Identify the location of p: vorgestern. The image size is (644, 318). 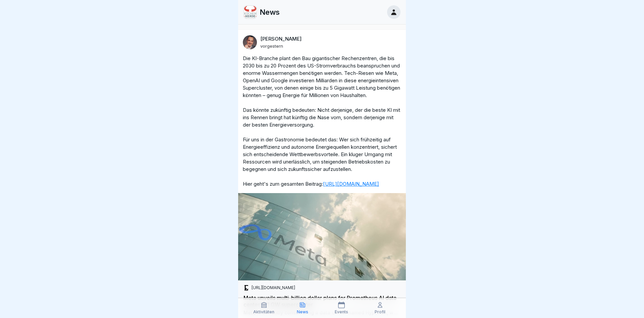
(272, 46).